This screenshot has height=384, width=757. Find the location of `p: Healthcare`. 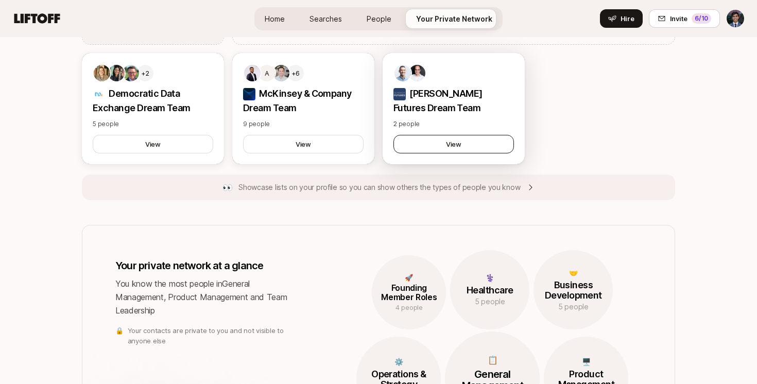

p: Healthcare is located at coordinates (490, 290).